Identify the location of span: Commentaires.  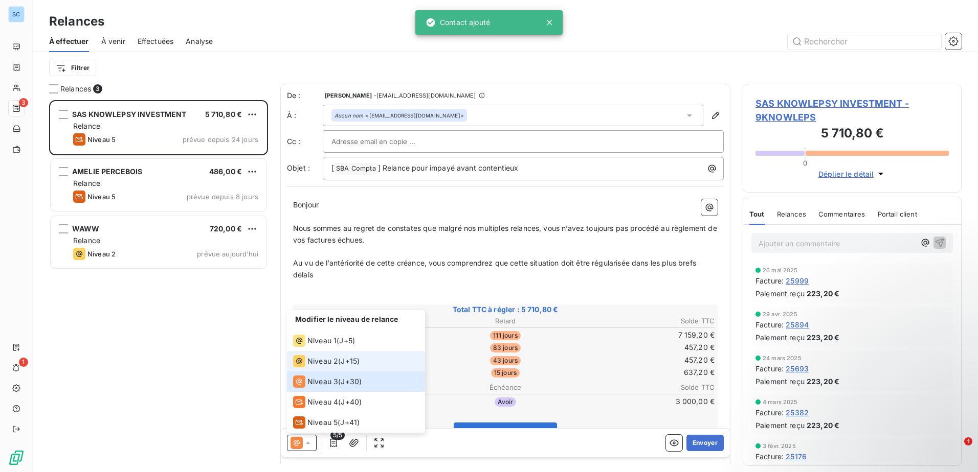
(842, 214).